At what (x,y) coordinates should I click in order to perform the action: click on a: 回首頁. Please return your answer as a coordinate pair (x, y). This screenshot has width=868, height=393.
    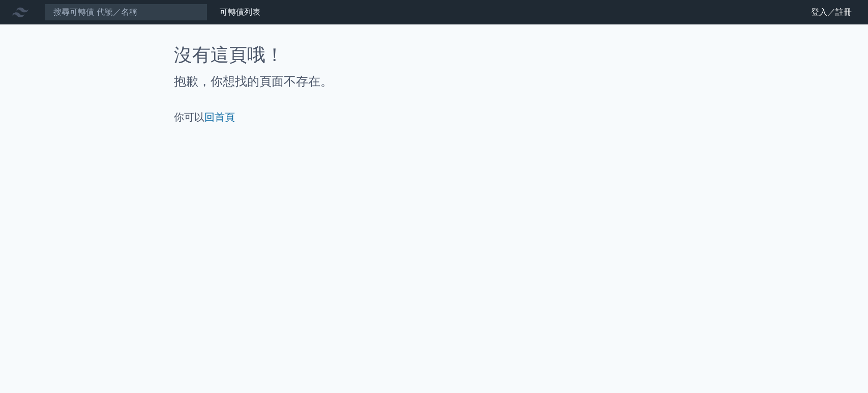
    Looking at the image, I should click on (220, 117).